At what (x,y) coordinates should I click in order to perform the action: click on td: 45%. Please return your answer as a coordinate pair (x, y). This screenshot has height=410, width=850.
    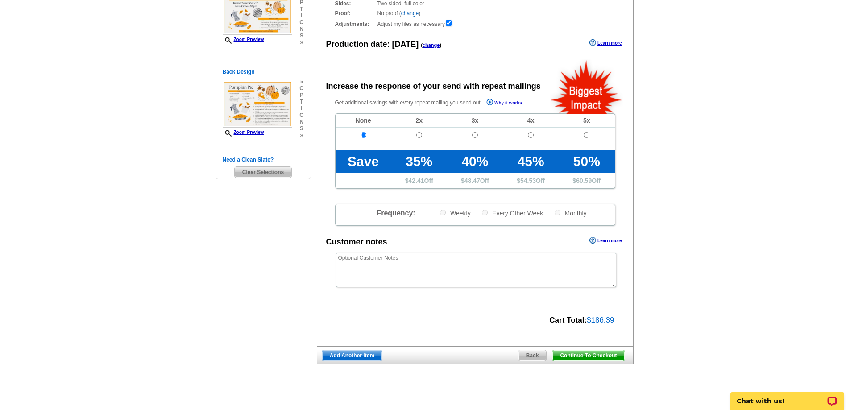
    Looking at the image, I should click on (530, 161).